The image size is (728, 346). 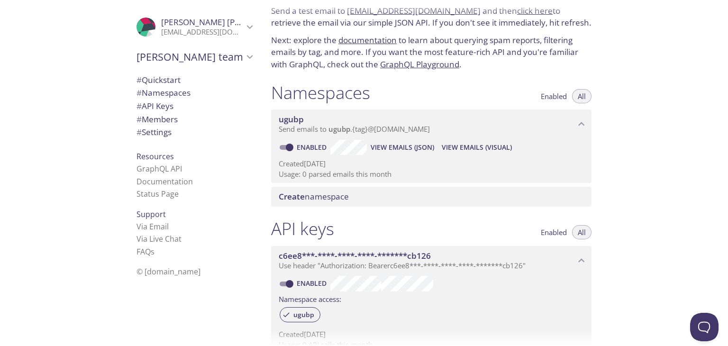 I want to click on span: Settings, so click(x=154, y=132).